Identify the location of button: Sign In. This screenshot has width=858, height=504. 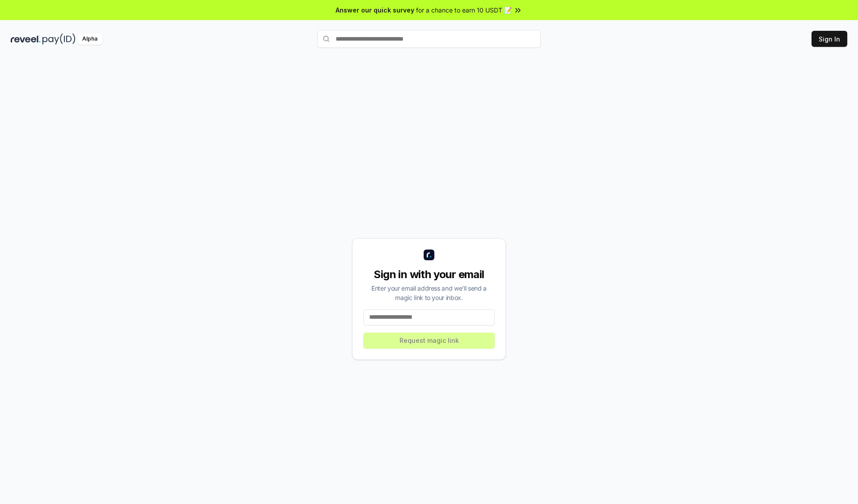
(830, 39).